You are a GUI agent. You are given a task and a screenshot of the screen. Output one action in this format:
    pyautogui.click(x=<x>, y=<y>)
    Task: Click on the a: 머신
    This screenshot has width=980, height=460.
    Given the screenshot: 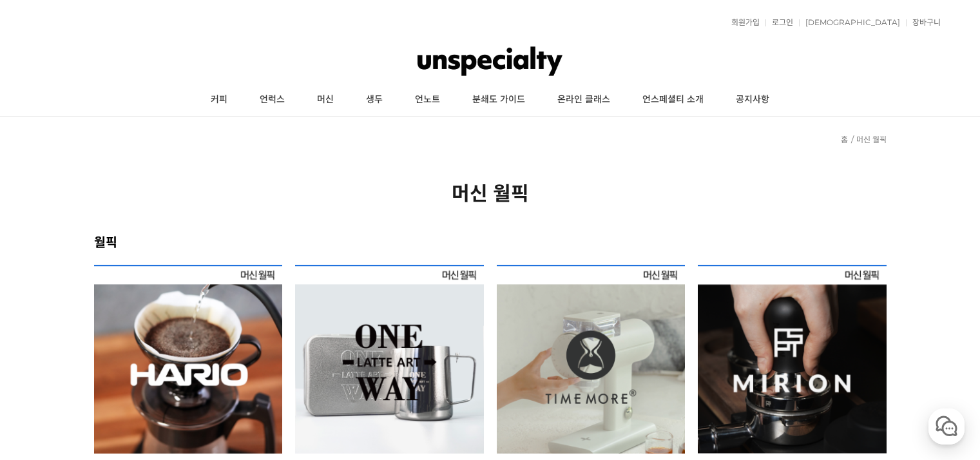 What is the action you would take?
    pyautogui.click(x=325, y=100)
    